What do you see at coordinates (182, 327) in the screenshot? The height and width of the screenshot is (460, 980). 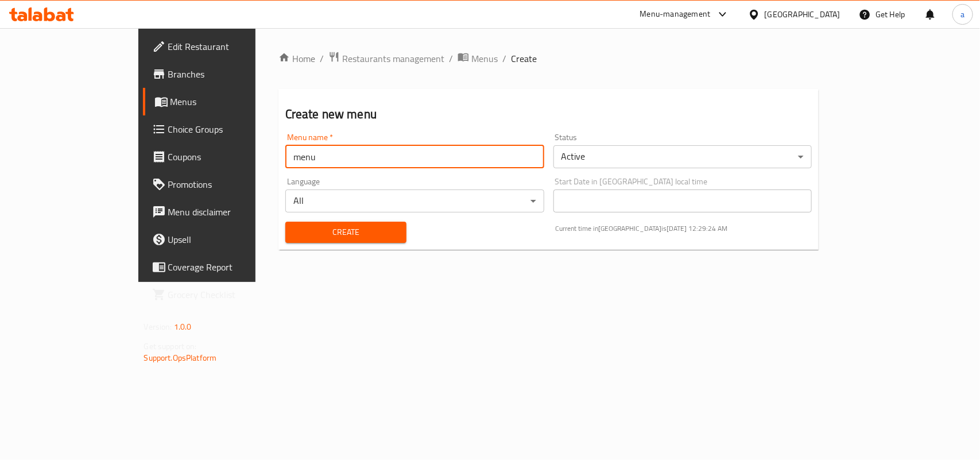 I see `span: 1.0.0` at bounding box center [182, 327].